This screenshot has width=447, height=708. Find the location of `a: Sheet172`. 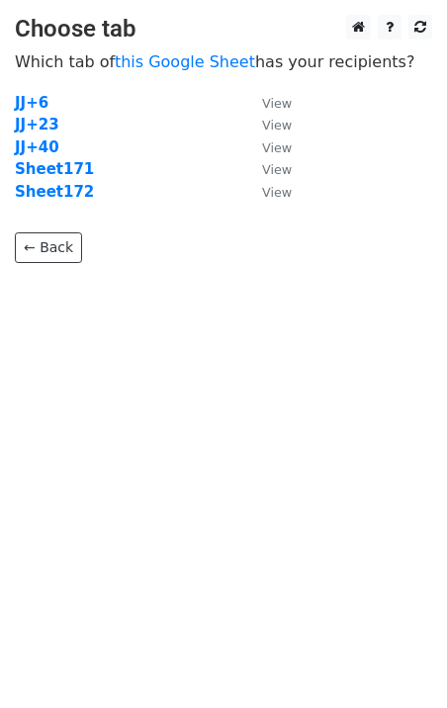

a: Sheet172 is located at coordinates (54, 192).